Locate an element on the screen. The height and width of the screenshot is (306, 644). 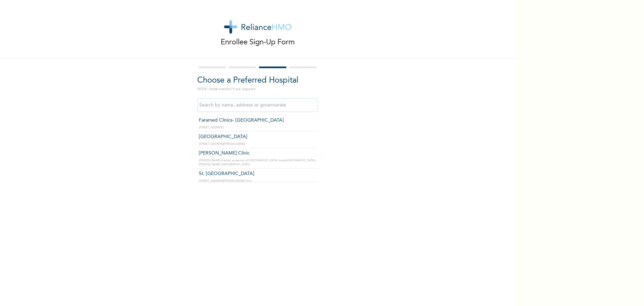
p: NOTE: Fields marked (*) are required is located at coordinates (258, 89).